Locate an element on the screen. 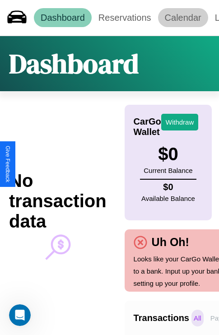 Image resolution: width=219 pixels, height=335 pixels. h4: Uh Oh! is located at coordinates (170, 242).